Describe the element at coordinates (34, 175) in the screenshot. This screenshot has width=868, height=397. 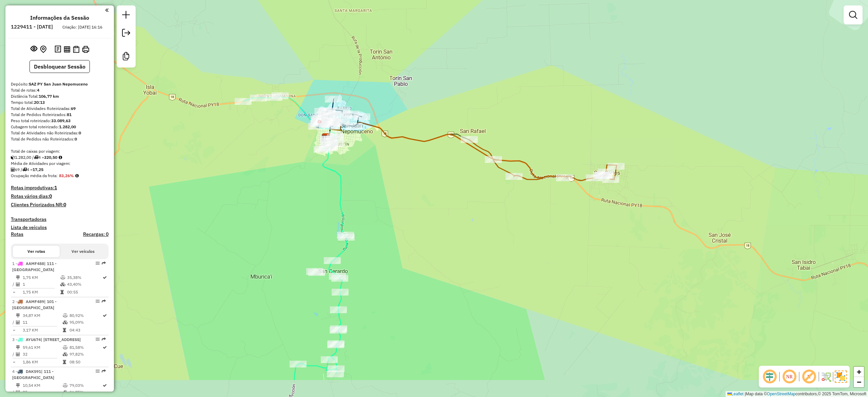
I see `span: Ocupação média da frota:` at that location.